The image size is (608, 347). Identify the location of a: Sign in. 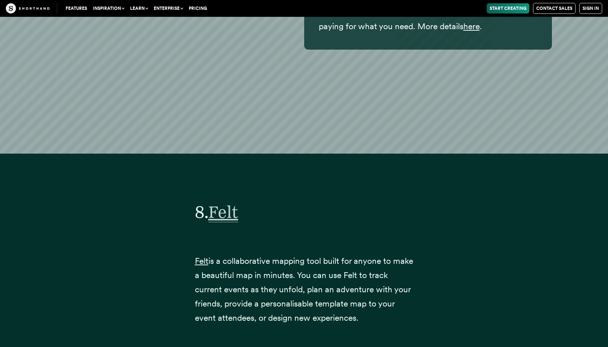
(591, 8).